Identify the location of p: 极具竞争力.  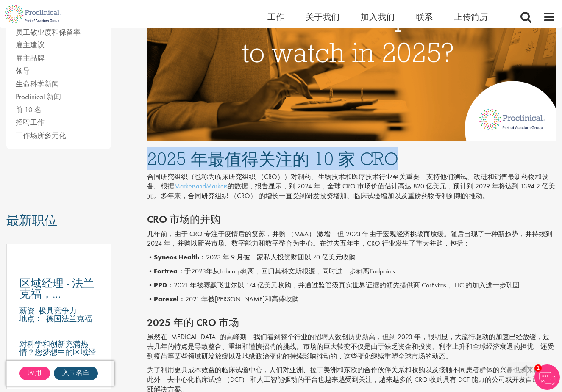
(58, 310).